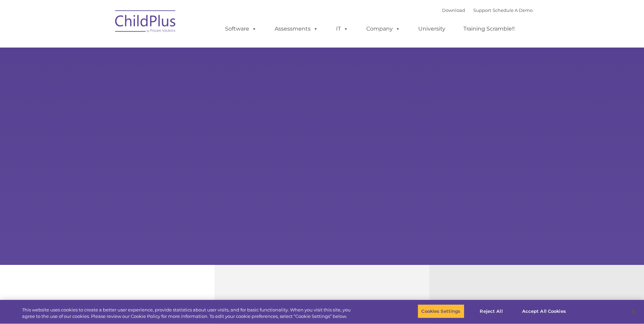  What do you see at coordinates (544, 311) in the screenshot?
I see `button: Accept All Cookies` at bounding box center [544, 311].